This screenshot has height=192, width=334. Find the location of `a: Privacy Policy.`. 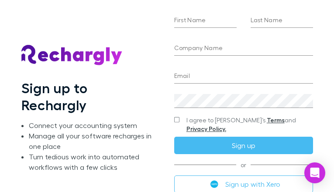

a: Privacy Policy. is located at coordinates (206, 129).